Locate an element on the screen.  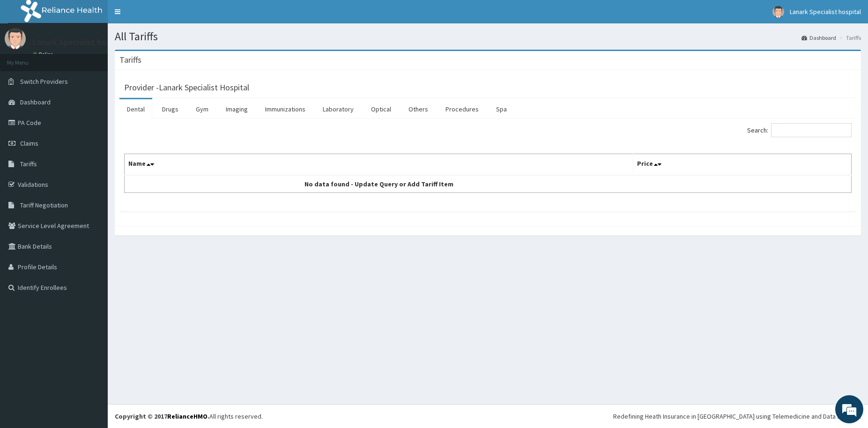
p: Lanark Specialist hospital is located at coordinates (80, 42).